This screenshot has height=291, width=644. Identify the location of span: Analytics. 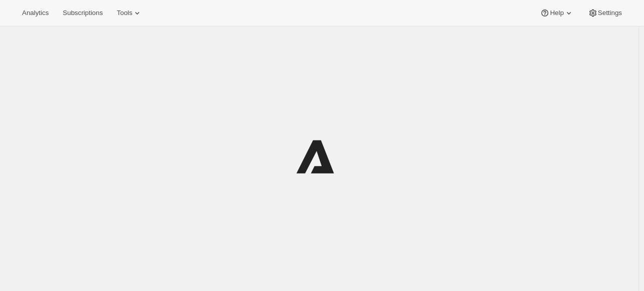
(35, 13).